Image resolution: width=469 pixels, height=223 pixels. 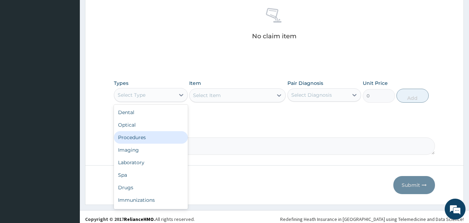 What do you see at coordinates (121, 83) in the screenshot?
I see `label: Types` at bounding box center [121, 83].